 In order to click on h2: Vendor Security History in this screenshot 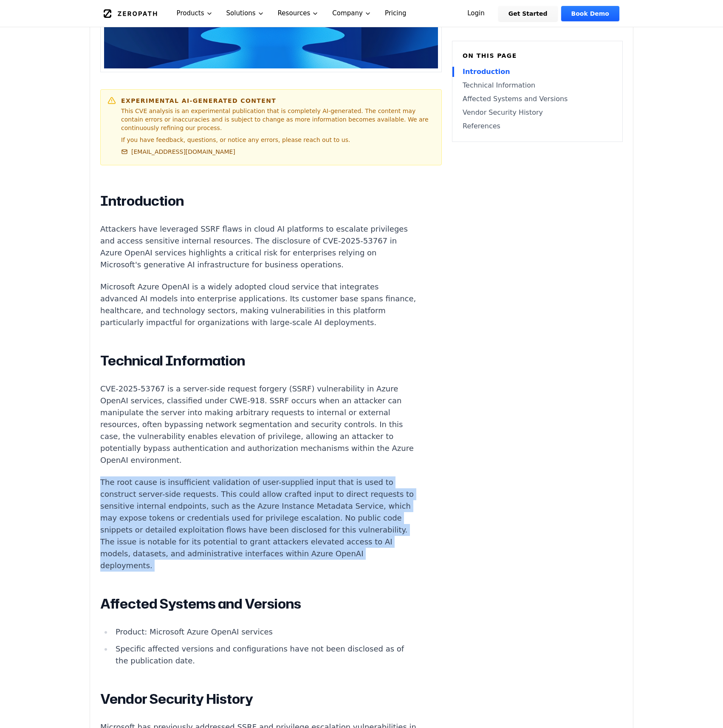, I will do `click(258, 699)`.